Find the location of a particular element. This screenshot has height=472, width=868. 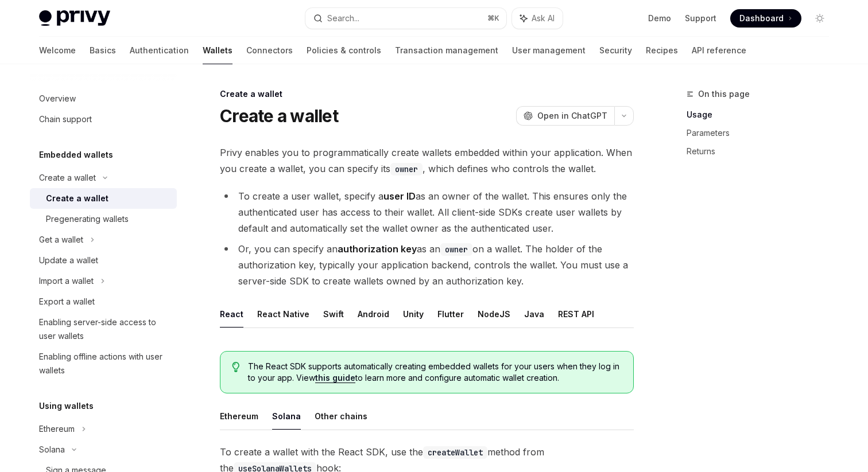

div: Export a wallet is located at coordinates (67, 302).